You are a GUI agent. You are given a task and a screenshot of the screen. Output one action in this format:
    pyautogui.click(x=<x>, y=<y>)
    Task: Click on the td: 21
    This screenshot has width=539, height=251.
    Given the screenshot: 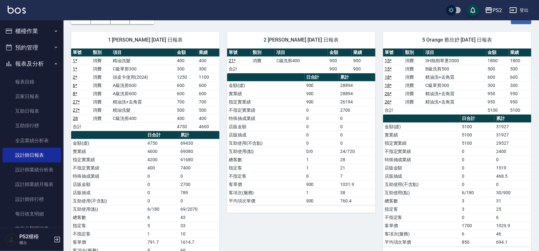 What is the action you would take?
    pyautogui.click(x=357, y=168)
    